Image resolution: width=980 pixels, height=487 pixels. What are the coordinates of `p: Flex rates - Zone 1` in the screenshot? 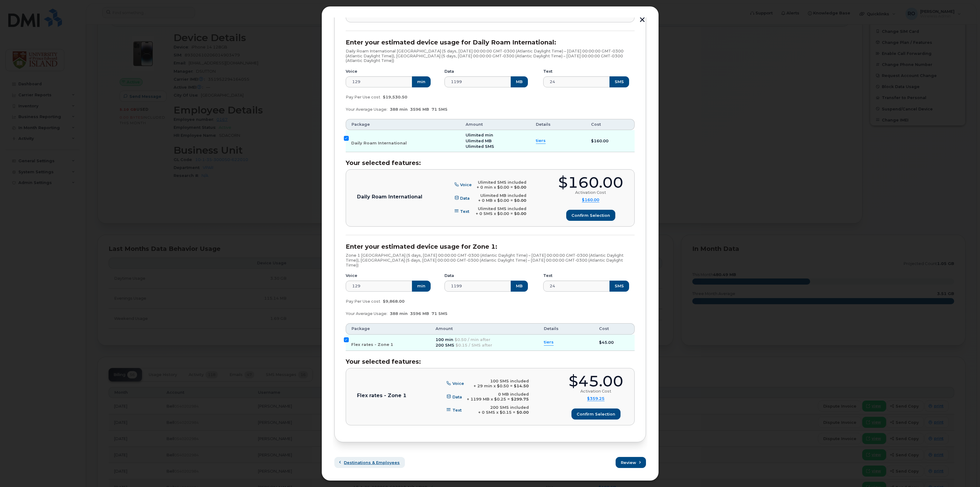 It's located at (381, 396).